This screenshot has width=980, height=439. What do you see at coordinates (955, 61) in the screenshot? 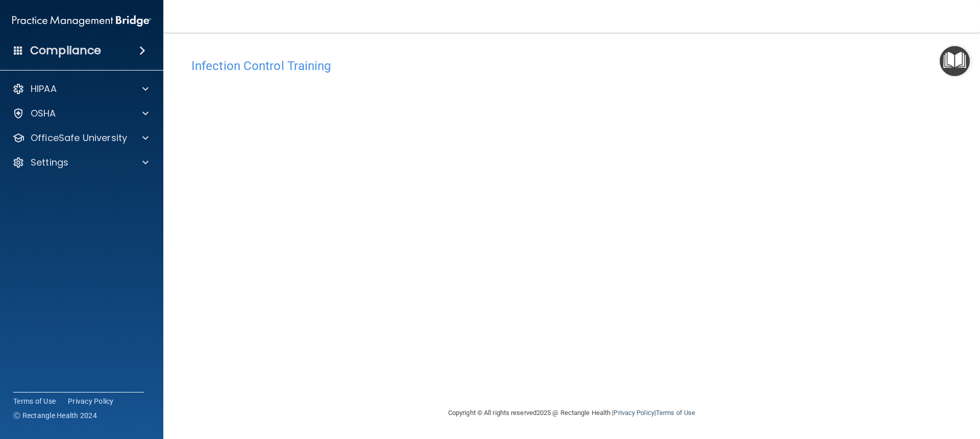
I see `button: Open Resource Center` at bounding box center [955, 61].